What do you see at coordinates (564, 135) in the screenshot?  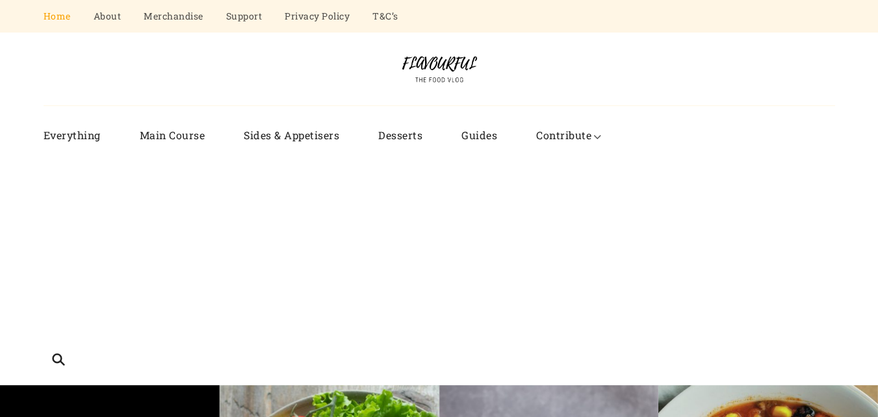 I see `a: Contribute` at bounding box center [564, 135].